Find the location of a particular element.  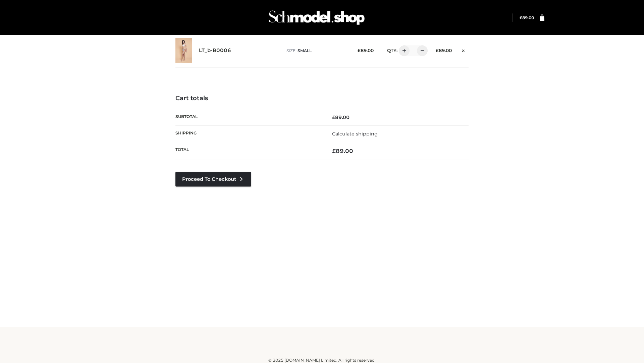

a: Schmodel Admin 964 is located at coordinates (317, 17).